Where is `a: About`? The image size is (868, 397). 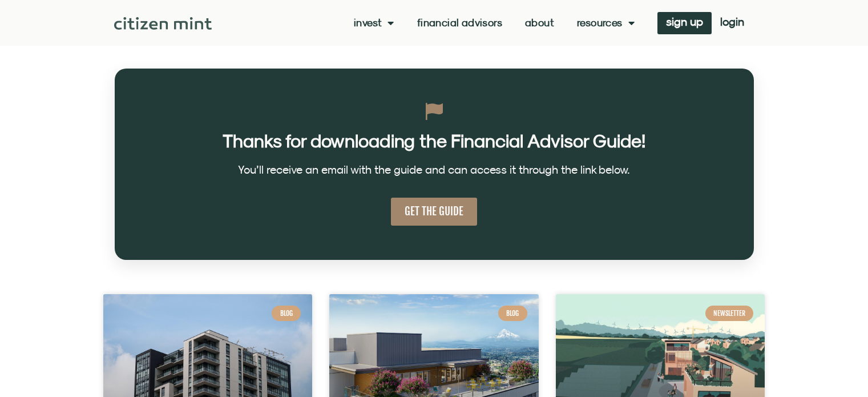 a: About is located at coordinates (539, 23).